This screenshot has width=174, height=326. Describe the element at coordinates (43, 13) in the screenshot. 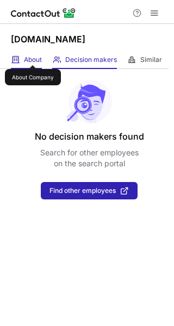

I see `img: ContactOut v5.3.10` at that location.